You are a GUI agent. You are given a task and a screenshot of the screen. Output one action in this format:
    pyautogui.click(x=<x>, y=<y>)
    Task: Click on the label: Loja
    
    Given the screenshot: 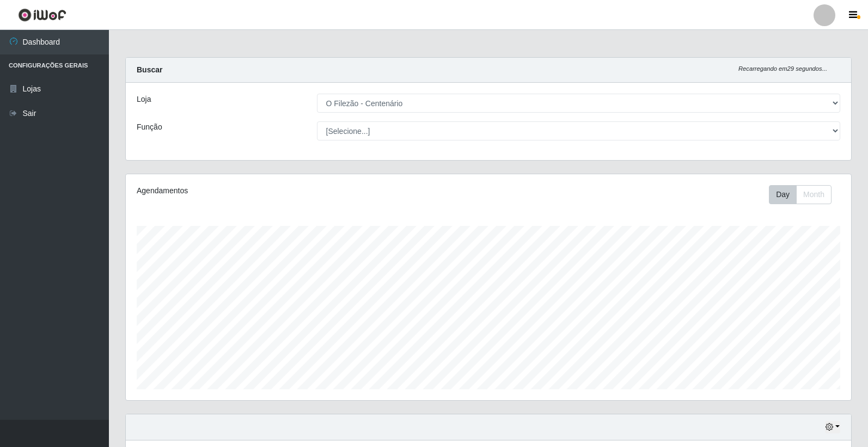 What is the action you would take?
    pyautogui.click(x=144, y=99)
    